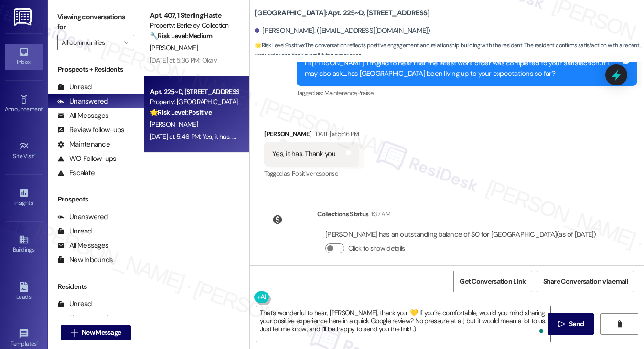 The width and height of the screenshot is (644, 349). I want to click on a: Site Visit •, so click(24, 151).